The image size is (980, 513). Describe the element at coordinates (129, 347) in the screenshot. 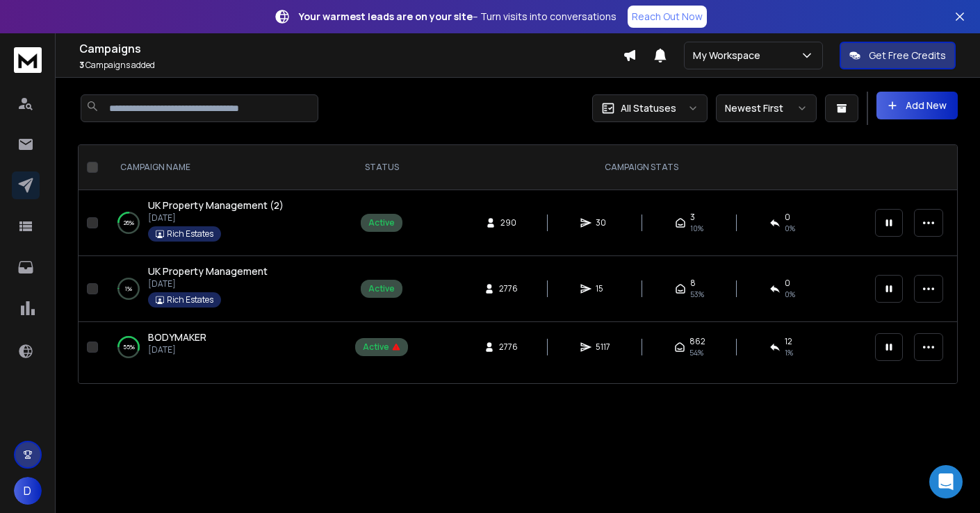

I see `p: 55 %` at that location.